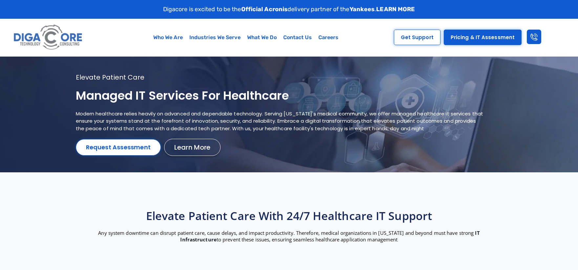  I want to click on a: Learn More, so click(192, 147).